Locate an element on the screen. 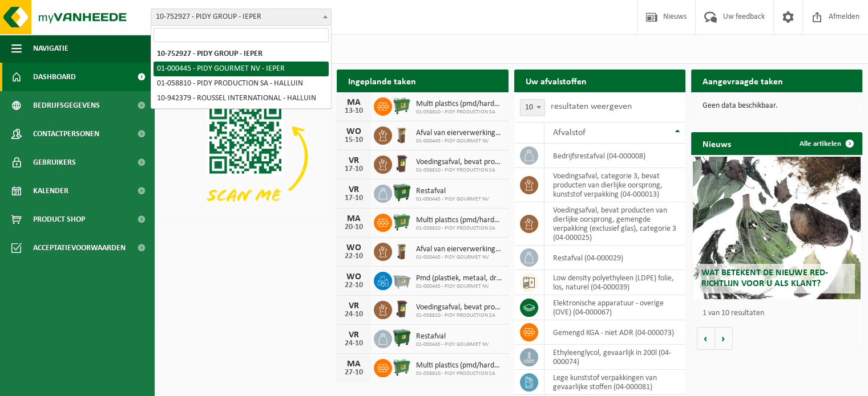 The image size is (868, 396). label: resultaten weergeven is located at coordinates (591, 107).